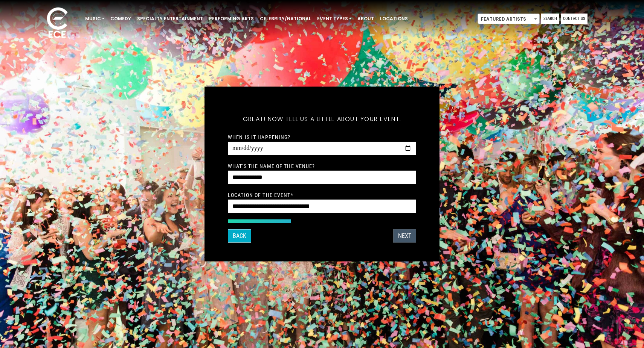 Image resolution: width=644 pixels, height=348 pixels. What do you see at coordinates (285, 19) in the screenshot?
I see `a: Celebrity/National` at bounding box center [285, 19].